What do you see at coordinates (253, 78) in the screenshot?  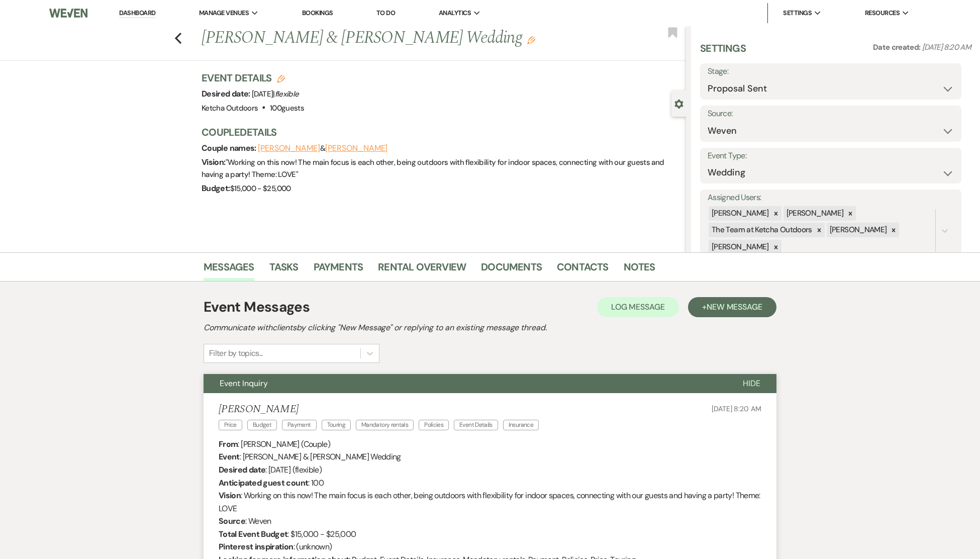 I see `h3: Event Details` at bounding box center [253, 78].